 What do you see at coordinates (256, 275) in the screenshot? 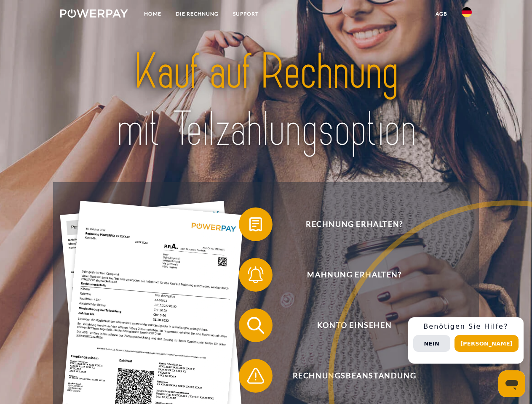
I see `img: qb_bell.svg` at bounding box center [256, 275].